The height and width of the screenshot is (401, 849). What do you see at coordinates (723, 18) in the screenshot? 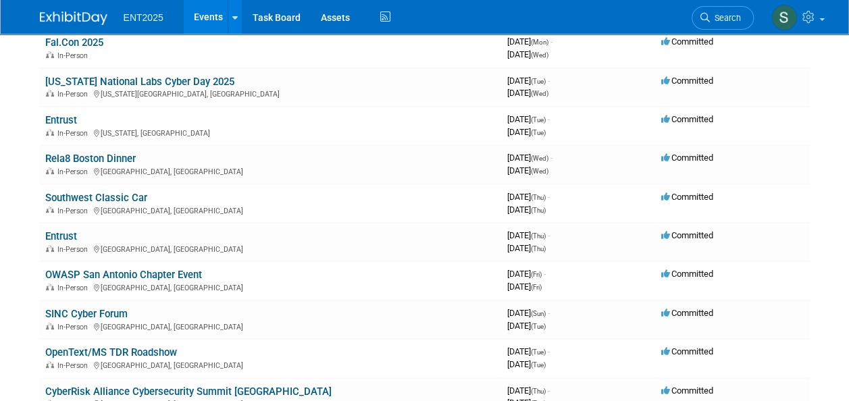
I see `a: Search` at bounding box center [723, 18].